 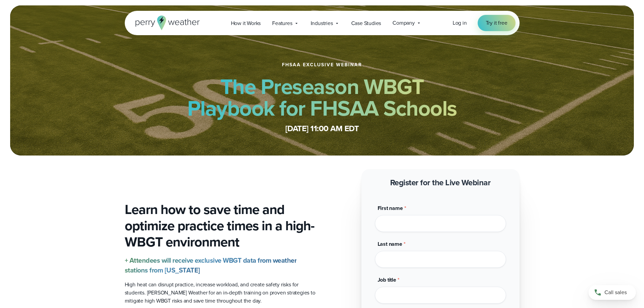 What do you see at coordinates (221, 226) in the screenshot?
I see `h3: Learn how to save time and optimize practice times in a high-WBGT environment` at bounding box center [221, 226].